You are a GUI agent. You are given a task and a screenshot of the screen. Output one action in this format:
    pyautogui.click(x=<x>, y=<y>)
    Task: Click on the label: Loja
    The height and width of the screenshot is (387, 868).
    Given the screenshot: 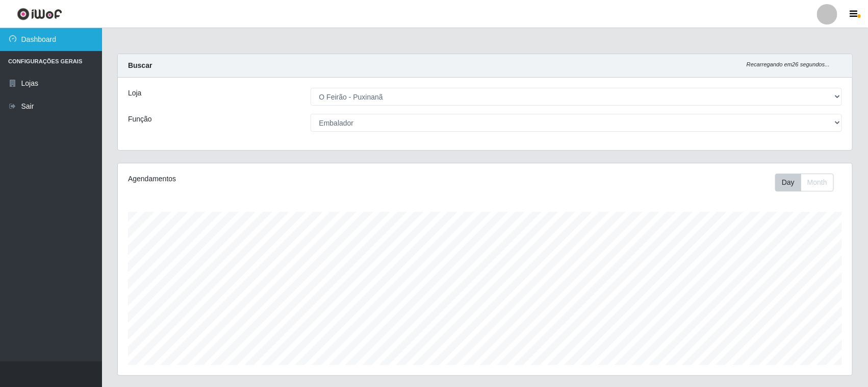 What is the action you would take?
    pyautogui.click(x=135, y=93)
    